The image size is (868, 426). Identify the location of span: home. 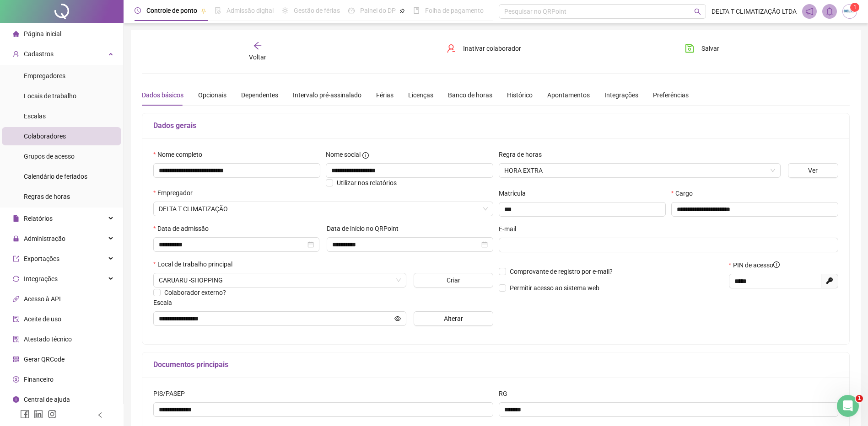
(16, 34).